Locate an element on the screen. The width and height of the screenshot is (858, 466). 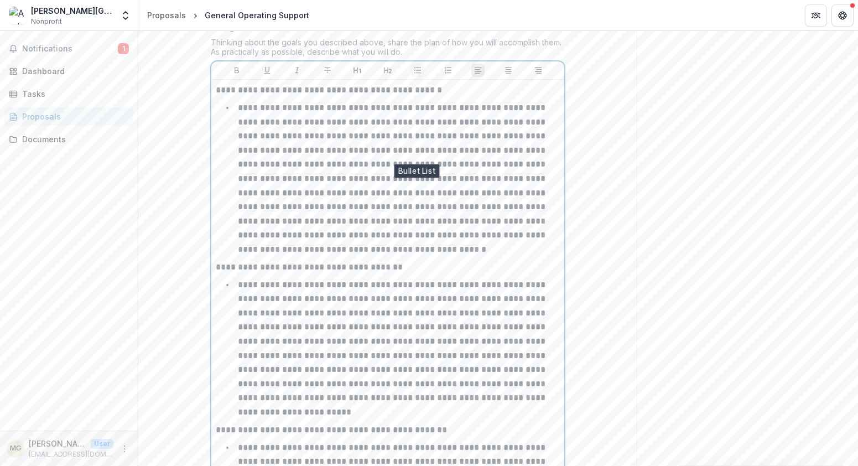
button: Notifications1 is located at coordinates (69, 49).